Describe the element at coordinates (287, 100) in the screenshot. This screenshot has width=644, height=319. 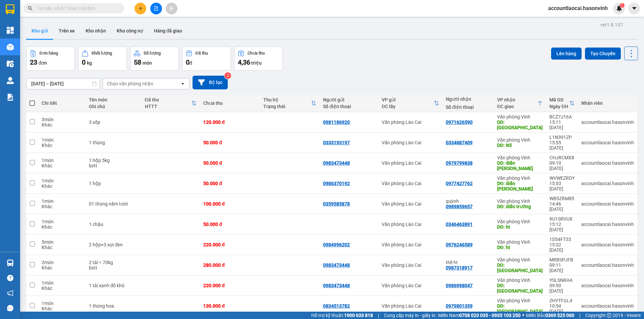
I see `div: Thu hộ` at that location.